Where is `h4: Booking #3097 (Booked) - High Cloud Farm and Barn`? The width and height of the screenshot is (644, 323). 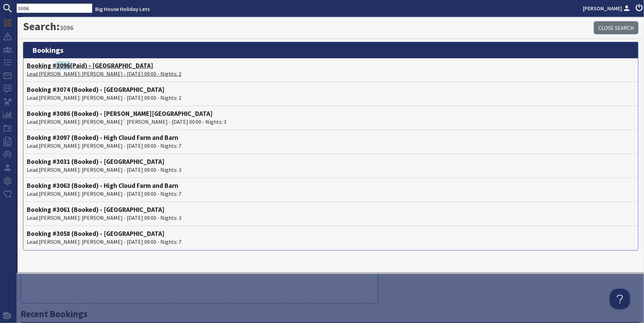 h4: Booking #3097 (Booked) - High Cloud Farm and Barn is located at coordinates (330, 138).